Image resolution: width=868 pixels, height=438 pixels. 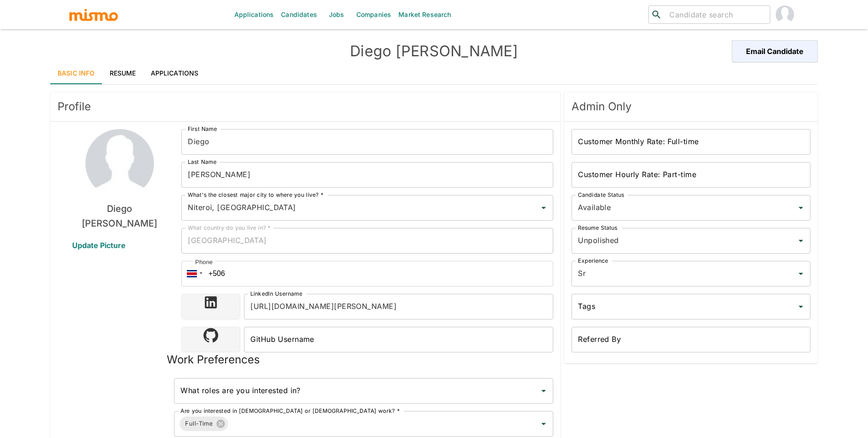 I want to click on span: Update Picture, so click(x=99, y=245).